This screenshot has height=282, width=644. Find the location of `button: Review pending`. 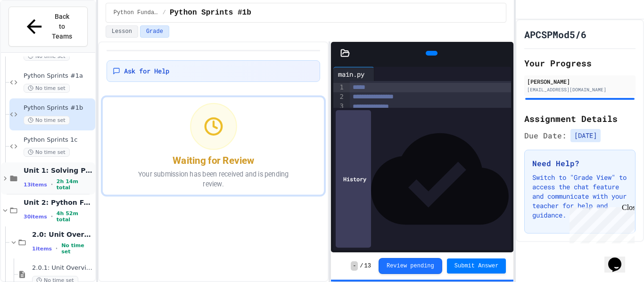

button: Review pending is located at coordinates (410, 266).